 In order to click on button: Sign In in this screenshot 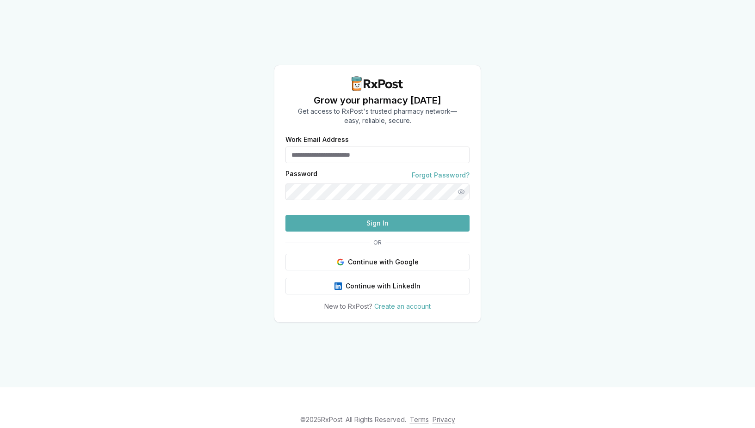, I will do `click(378, 223)`.